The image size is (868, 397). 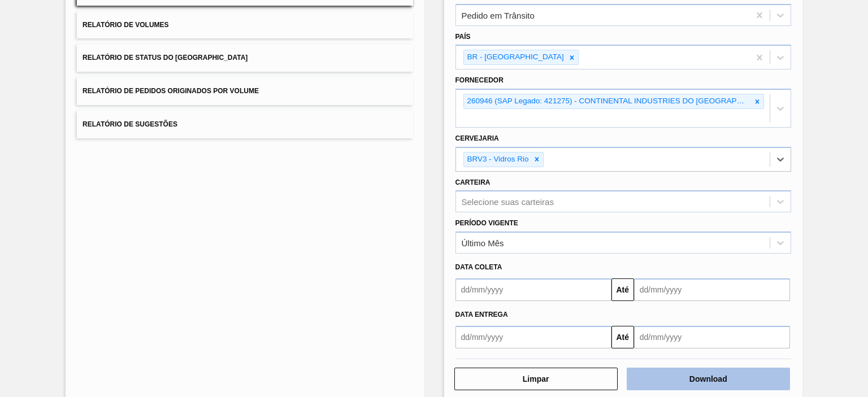 I want to click on div: BRV3 - Vidros Rio, so click(x=497, y=159).